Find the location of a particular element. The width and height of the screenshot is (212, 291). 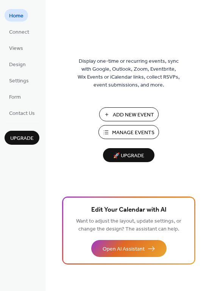

span: Home is located at coordinates (16, 16).